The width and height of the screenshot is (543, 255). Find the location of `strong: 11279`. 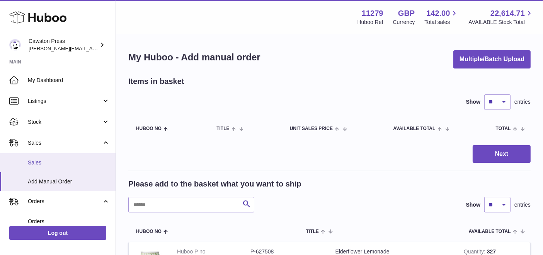

strong: 11279 is located at coordinates (373, 13).